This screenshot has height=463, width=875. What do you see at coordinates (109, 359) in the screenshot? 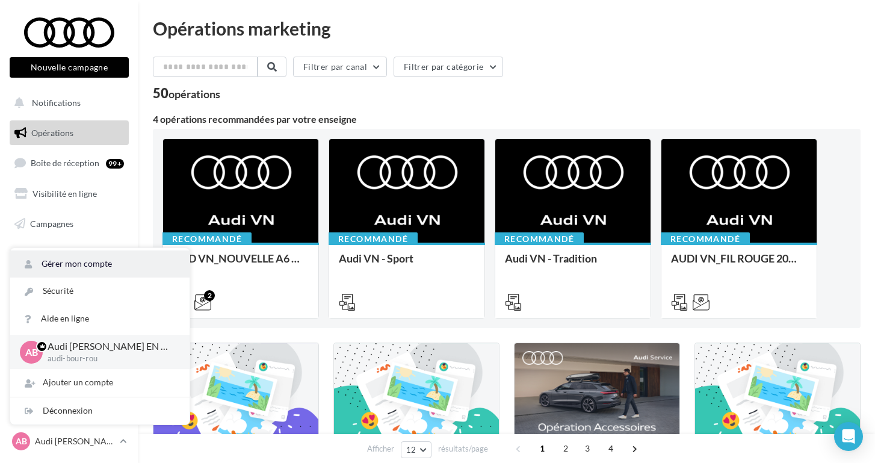
I see `p: audi-bour-rou` at bounding box center [109, 359].